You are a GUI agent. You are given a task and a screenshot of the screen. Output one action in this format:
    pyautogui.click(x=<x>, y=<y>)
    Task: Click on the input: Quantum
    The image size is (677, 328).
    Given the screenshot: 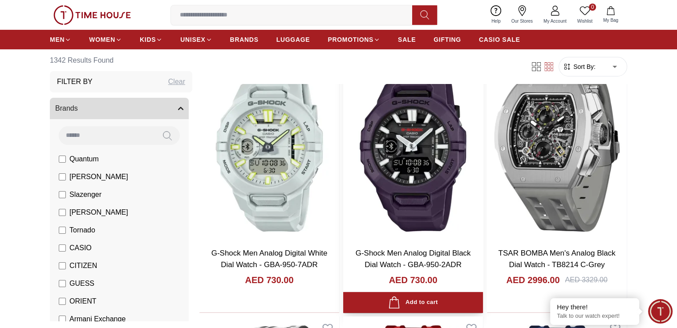 What is the action you would take?
    pyautogui.click(x=62, y=159)
    